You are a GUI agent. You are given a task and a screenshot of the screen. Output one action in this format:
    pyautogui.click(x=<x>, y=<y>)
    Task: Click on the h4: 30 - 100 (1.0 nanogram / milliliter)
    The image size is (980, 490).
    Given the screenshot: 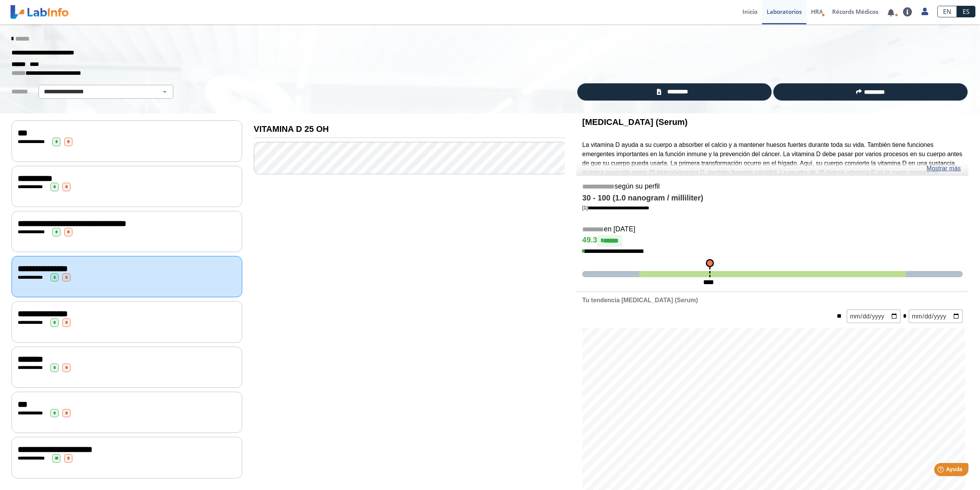 What is the action you would take?
    pyautogui.click(x=772, y=198)
    